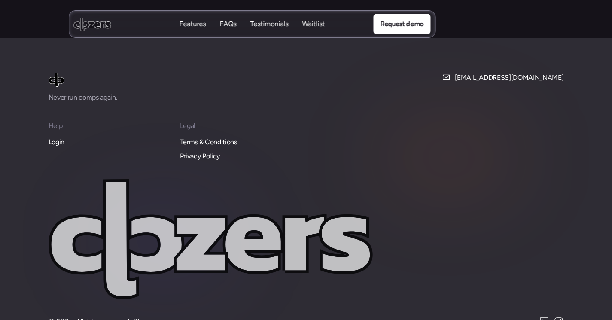  Describe the element at coordinates (56, 142) in the screenshot. I see `p: Login` at that location.